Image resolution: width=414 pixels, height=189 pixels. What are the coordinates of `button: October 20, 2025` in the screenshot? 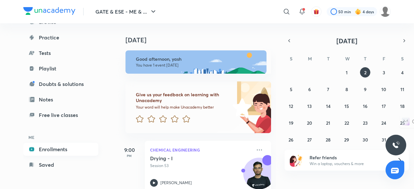 It's located at (310, 123).